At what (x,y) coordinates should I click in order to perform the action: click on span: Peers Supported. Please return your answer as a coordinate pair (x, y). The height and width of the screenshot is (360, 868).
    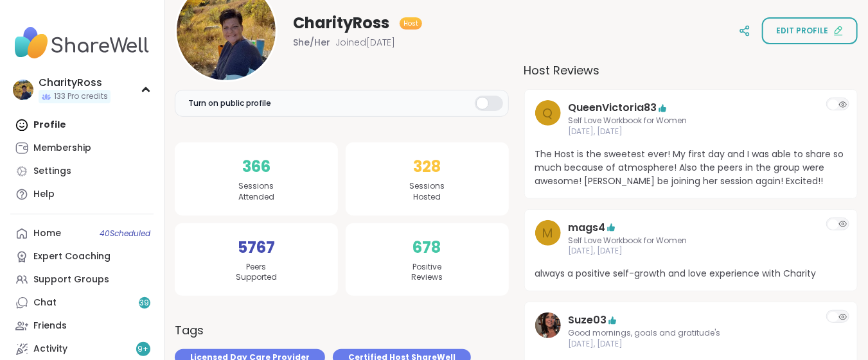
    Looking at the image, I should click on (256, 273).